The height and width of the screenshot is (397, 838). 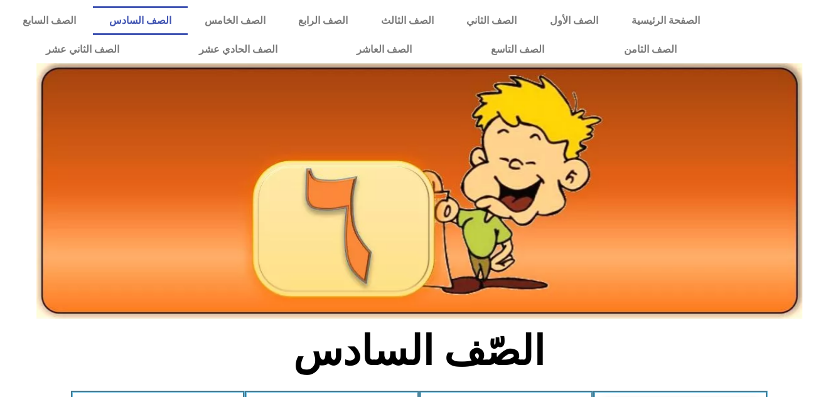 What do you see at coordinates (649, 50) in the screenshot?
I see `a: الصف الثامن` at bounding box center [649, 50].